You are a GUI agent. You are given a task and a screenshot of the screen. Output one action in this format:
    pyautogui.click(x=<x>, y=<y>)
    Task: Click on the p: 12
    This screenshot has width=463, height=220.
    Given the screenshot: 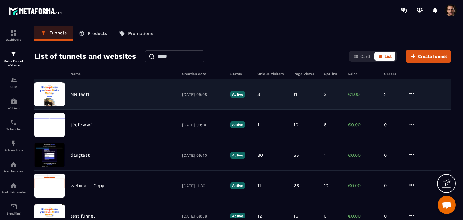 What is the action you would take?
    pyautogui.click(x=260, y=216)
    